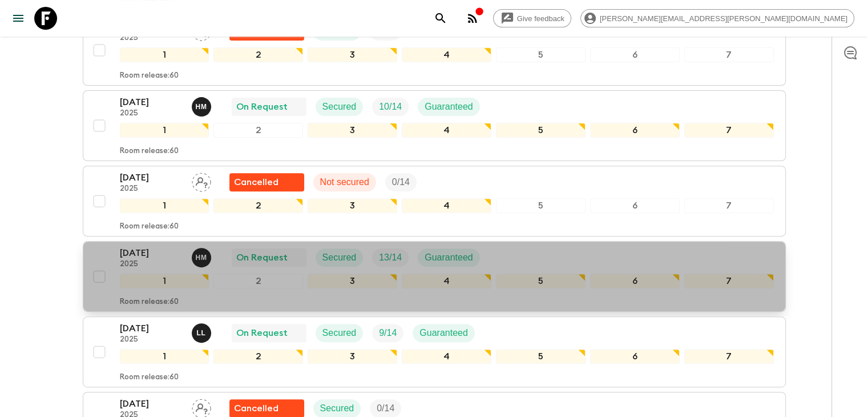  Describe the element at coordinates (390, 257) in the screenshot. I see `p: 13 / 14` at that location.